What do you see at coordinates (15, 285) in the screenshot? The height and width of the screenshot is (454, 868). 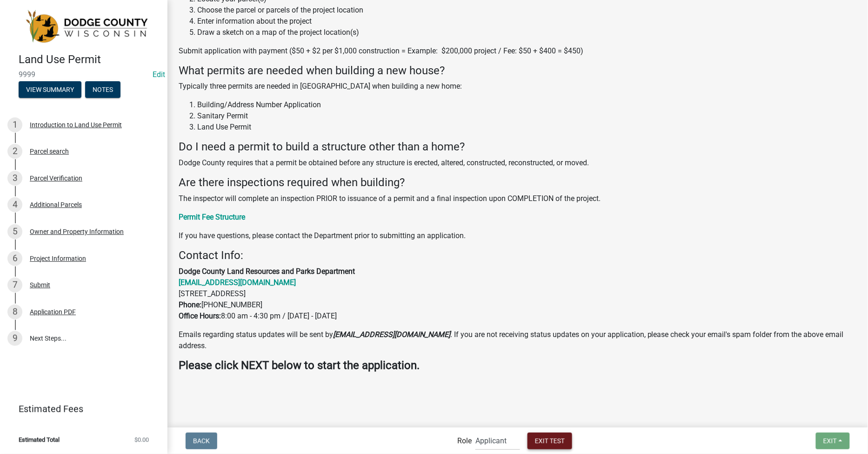 I see `div: 7` at bounding box center [15, 285].